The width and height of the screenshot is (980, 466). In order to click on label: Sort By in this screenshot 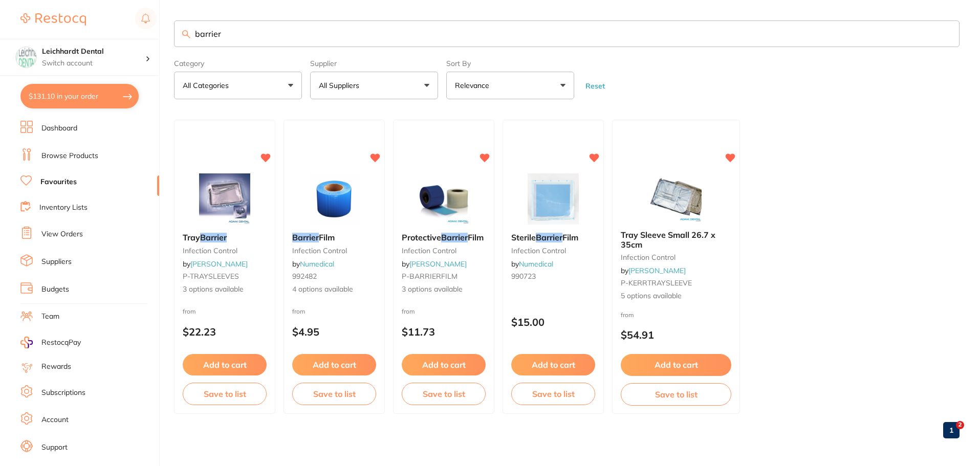, I will do `click(510, 63)`.